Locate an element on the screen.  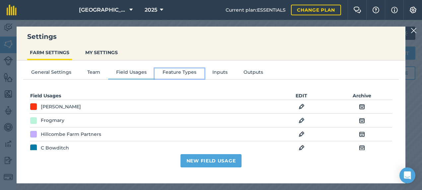
button: Field Usages is located at coordinates (131, 73).